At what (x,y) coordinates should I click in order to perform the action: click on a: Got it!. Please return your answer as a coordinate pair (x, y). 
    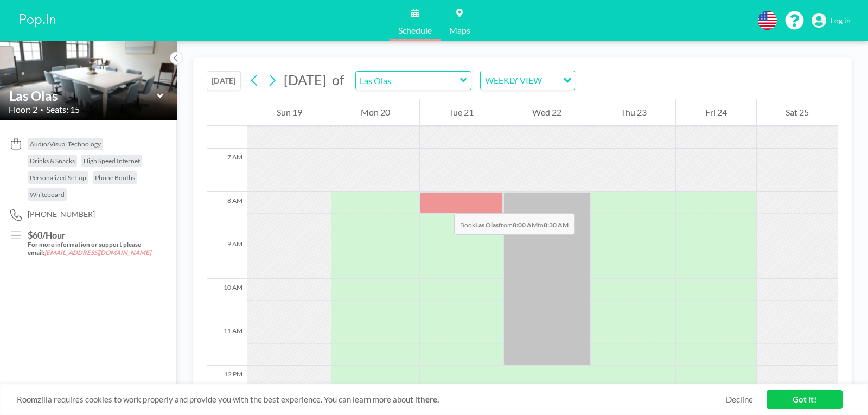
    Looking at the image, I should click on (804, 399).